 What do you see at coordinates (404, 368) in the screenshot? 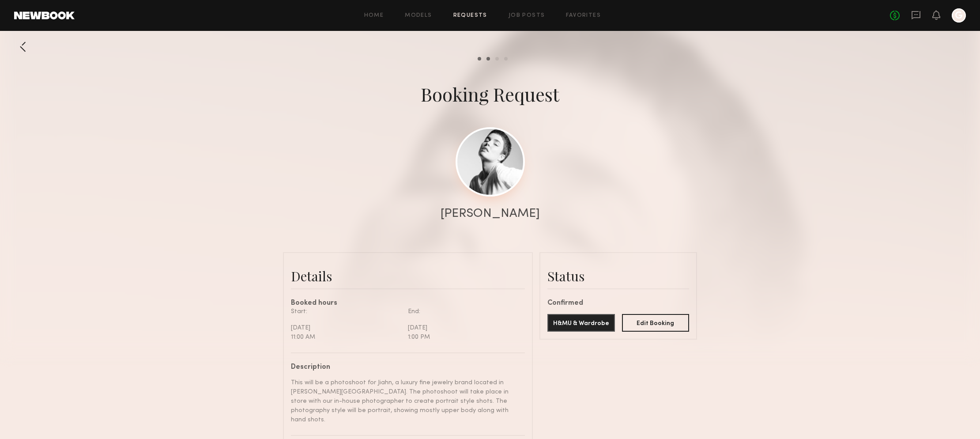
I see `div: Description` at bounding box center [404, 368].